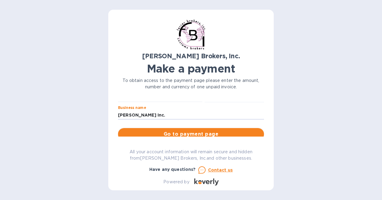 This screenshot has height=200, width=382. What do you see at coordinates (191, 134) in the screenshot?
I see `span: Go to payment page` at bounding box center [191, 134].